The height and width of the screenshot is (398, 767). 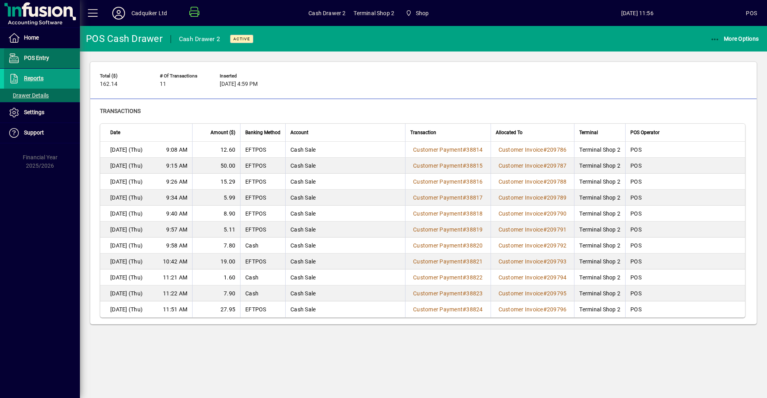 What do you see at coordinates (120, 111) in the screenshot?
I see `span: Transactions` at bounding box center [120, 111].